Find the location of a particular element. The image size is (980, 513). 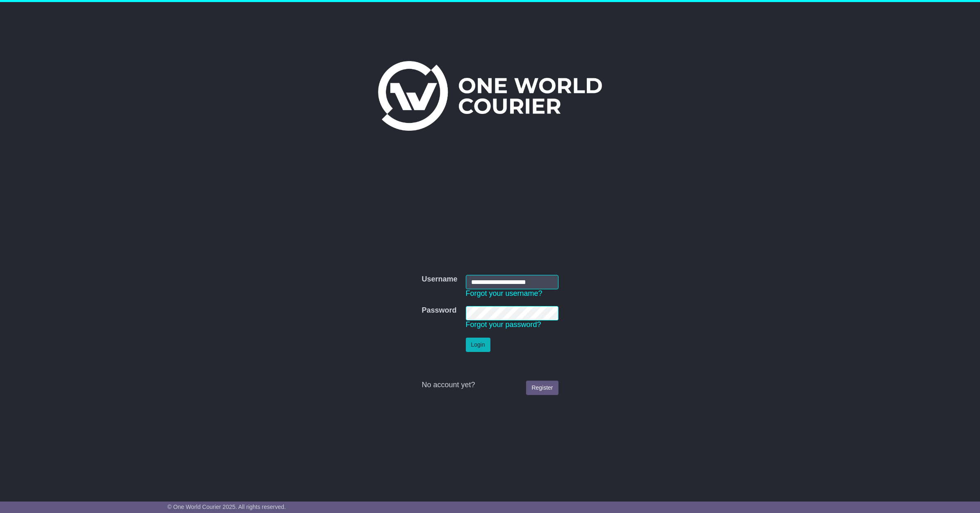

img: One World is located at coordinates (490, 96).